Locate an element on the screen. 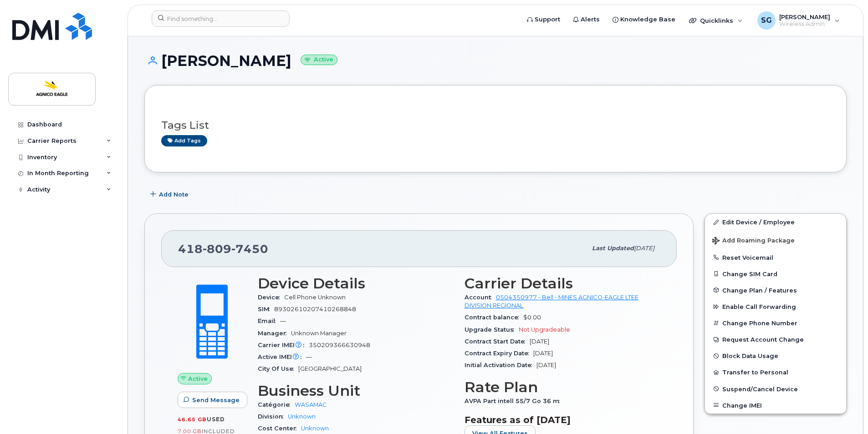 Image resolution: width=868 pixels, height=434 pixels. button: Change Phone Number is located at coordinates (775, 323).